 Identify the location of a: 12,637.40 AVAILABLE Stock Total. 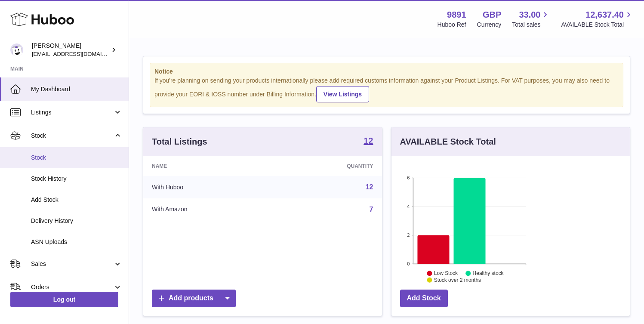
(598, 19).